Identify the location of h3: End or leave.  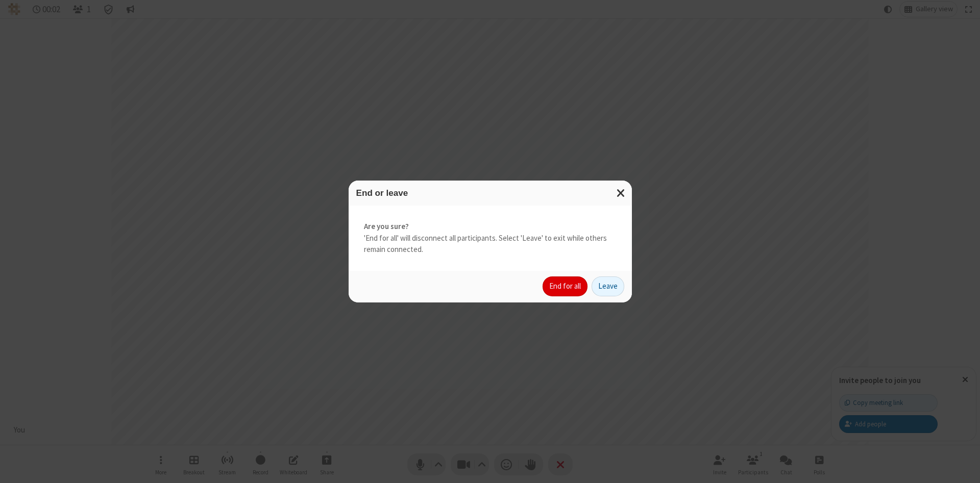
(490, 193).